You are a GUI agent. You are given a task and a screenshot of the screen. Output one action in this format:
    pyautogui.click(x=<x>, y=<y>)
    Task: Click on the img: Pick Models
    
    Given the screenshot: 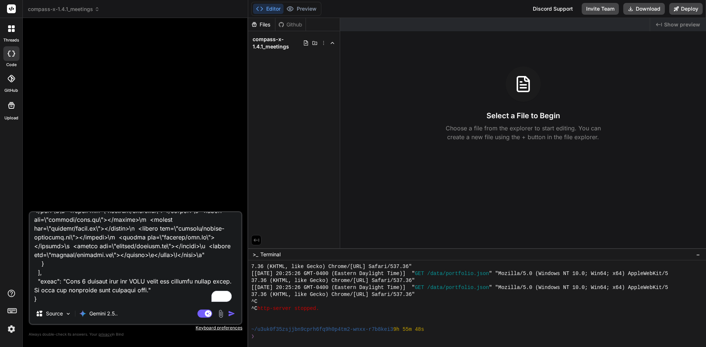 What is the action you would take?
    pyautogui.click(x=68, y=314)
    